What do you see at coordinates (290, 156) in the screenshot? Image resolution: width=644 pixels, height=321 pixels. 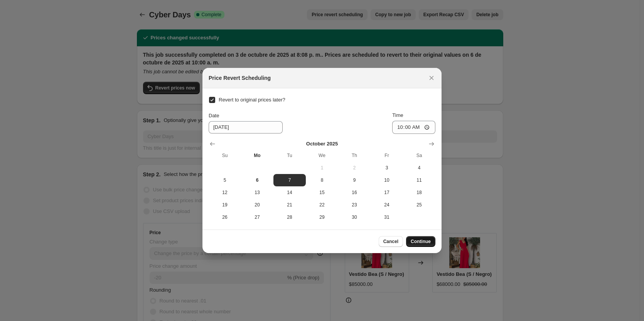 I see `th: Tuesday` at bounding box center [290, 156].